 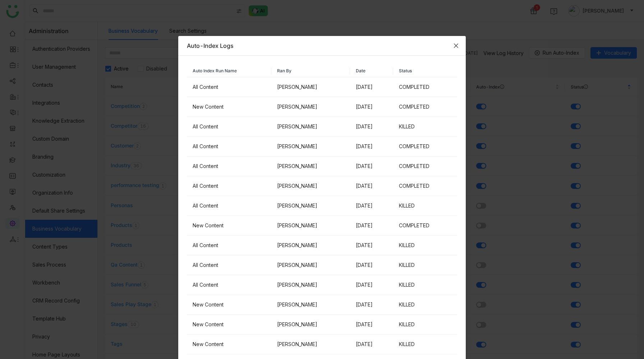 What do you see at coordinates (372, 71) in the screenshot?
I see `th: Date` at bounding box center [372, 71].